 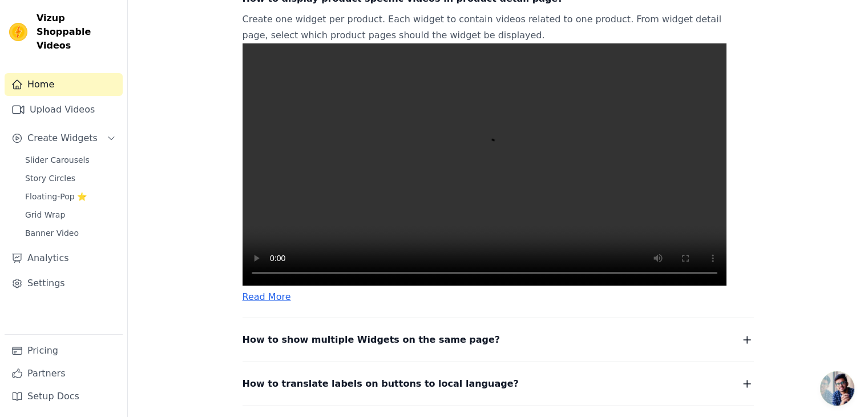 I want to click on a: Settings, so click(x=64, y=283).